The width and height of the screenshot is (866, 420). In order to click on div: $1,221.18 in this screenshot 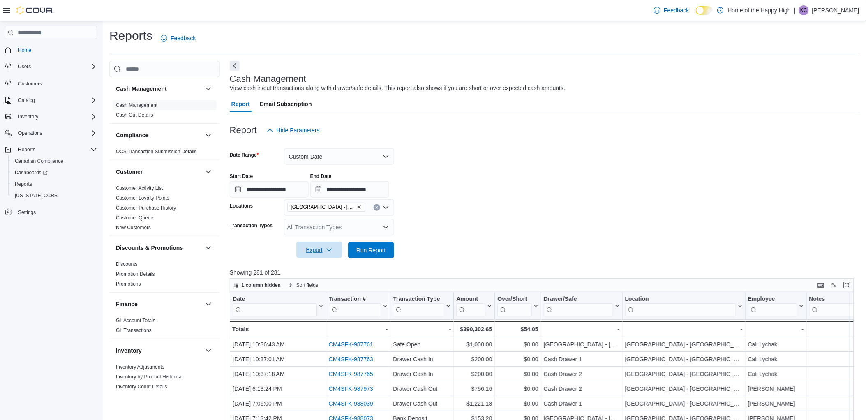, I will do `click(474, 404)`.